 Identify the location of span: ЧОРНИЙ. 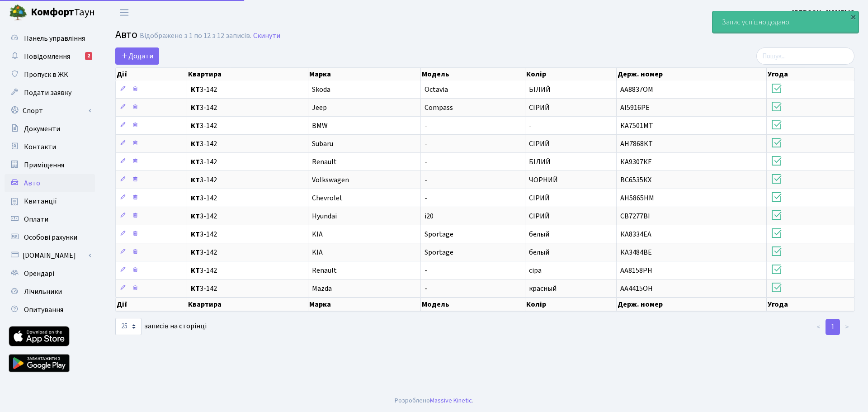
(543, 180).